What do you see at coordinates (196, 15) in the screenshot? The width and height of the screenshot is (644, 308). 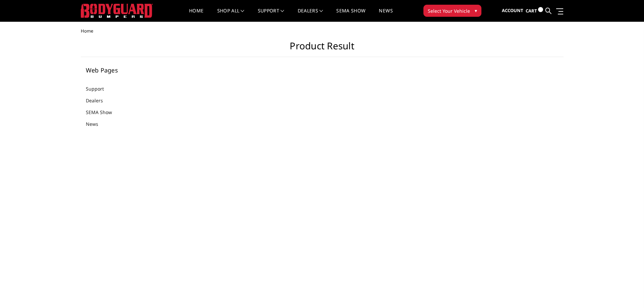 I see `a: Home` at bounding box center [196, 15].